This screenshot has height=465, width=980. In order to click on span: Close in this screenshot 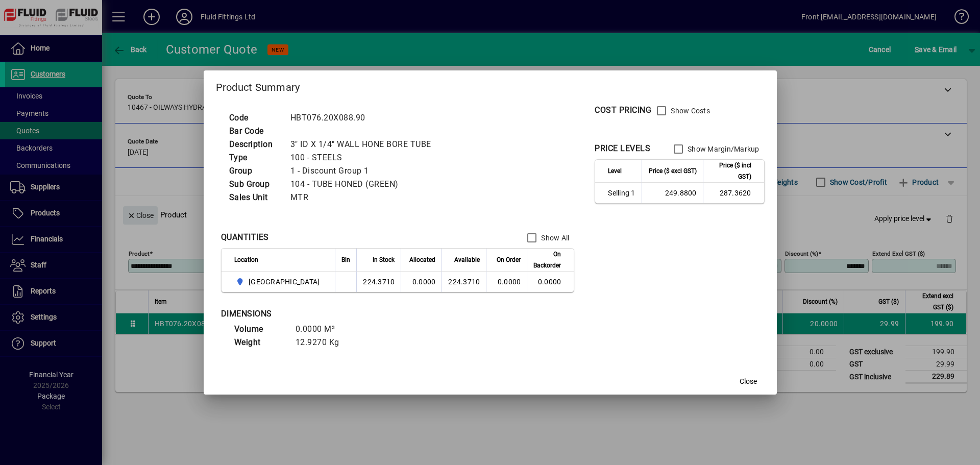, I will do `click(748, 381)`.